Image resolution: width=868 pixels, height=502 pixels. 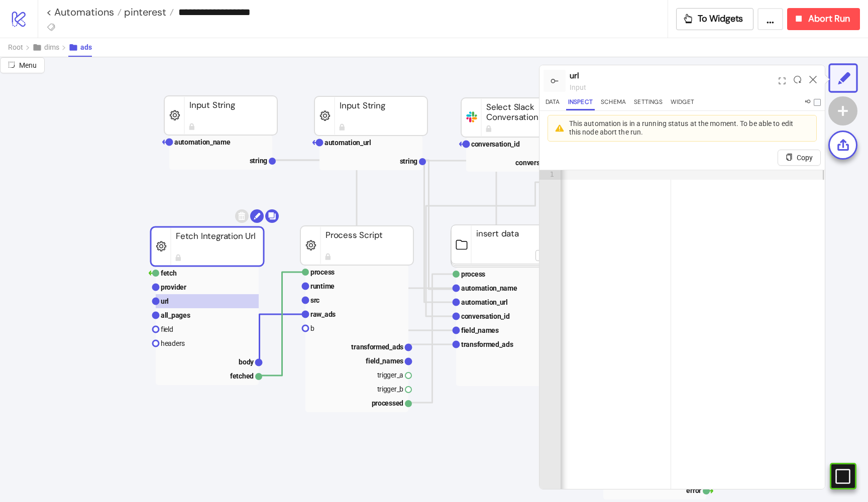 I want to click on button: Inspect, so click(x=580, y=103).